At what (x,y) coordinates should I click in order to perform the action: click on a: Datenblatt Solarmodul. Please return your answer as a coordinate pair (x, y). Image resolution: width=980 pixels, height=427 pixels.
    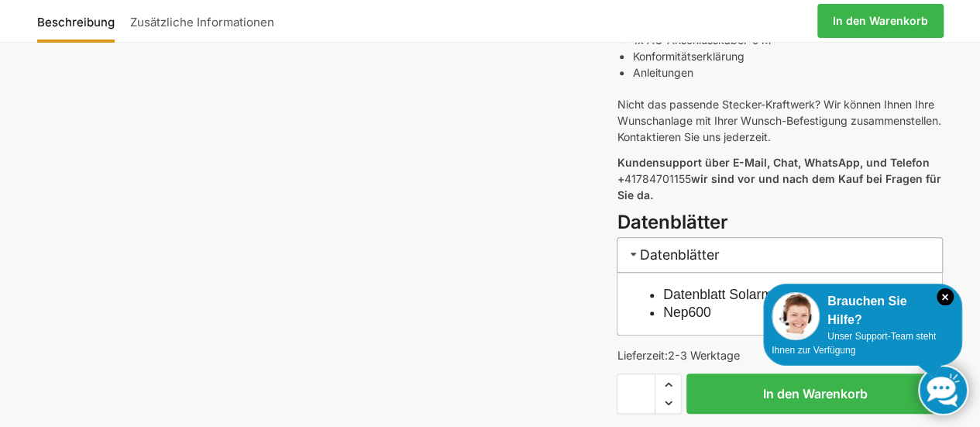
    Looking at the image, I should click on (730, 294).